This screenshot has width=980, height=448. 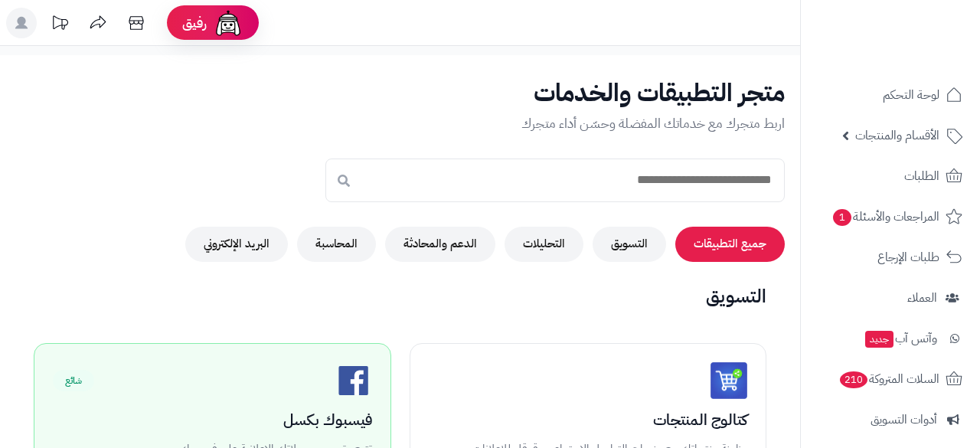 I want to click on span: الأقسام والمنتجات, so click(x=897, y=136).